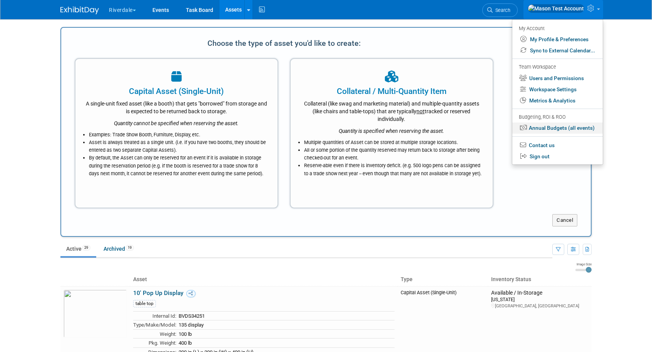 This screenshot has width=652, height=352. What do you see at coordinates (86, 247) in the screenshot?
I see `span: 29` at bounding box center [86, 247].